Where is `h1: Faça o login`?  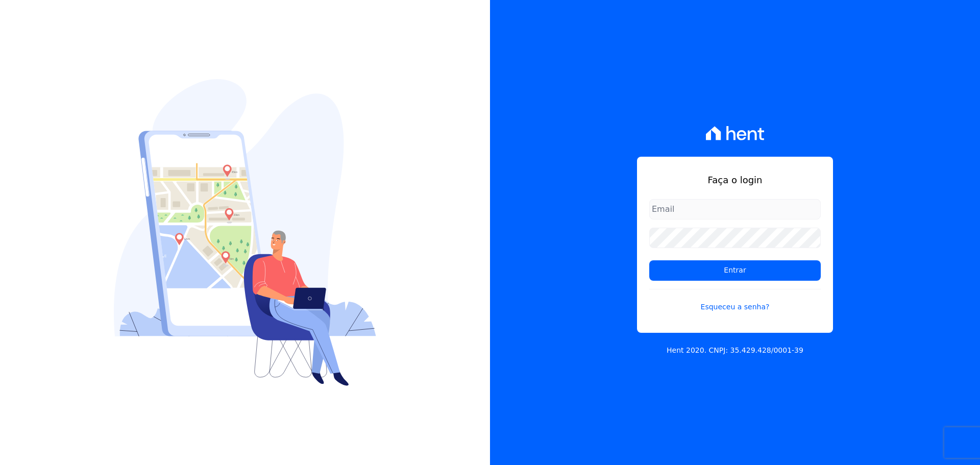 h1: Faça o login is located at coordinates (735, 179).